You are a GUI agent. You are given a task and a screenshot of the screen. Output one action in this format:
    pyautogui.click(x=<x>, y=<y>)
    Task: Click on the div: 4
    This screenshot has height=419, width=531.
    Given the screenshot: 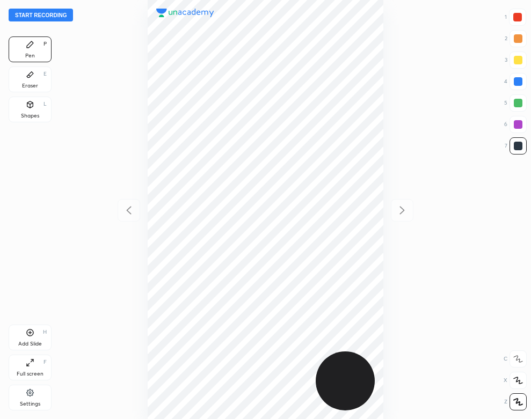 What is the action you would take?
    pyautogui.click(x=515, y=82)
    